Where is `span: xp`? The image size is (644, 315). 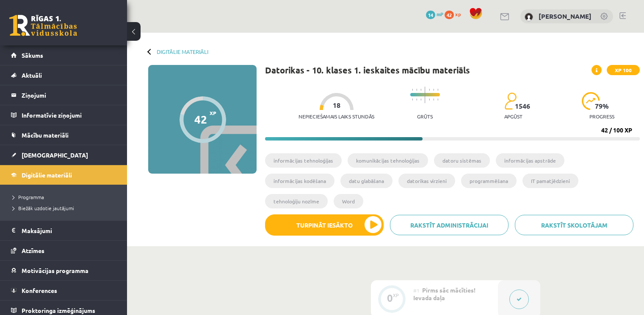
span: xp is located at coordinates (458, 14).